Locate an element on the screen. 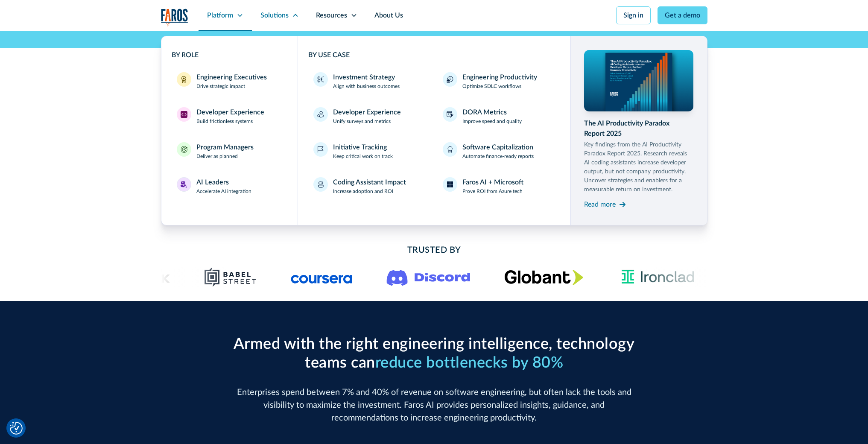  p: Automate finance-ready reports is located at coordinates (498, 156).